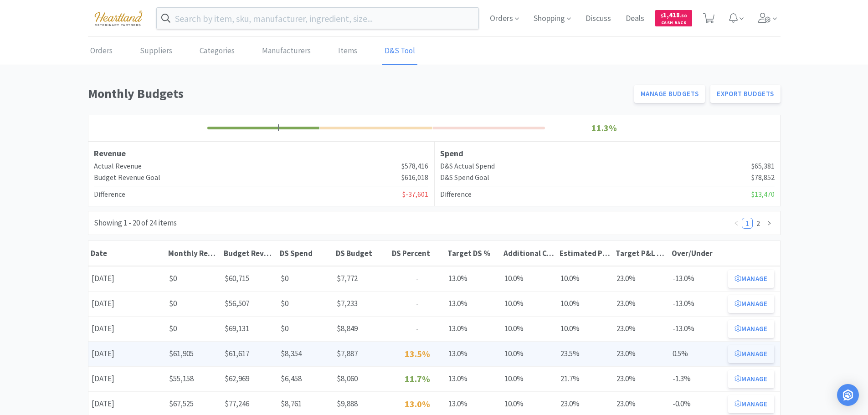 The image size is (868, 415). What do you see at coordinates (135, 222) in the screenshot?
I see `div: Showing 1 - 20 of 24 items` at bounding box center [135, 222].